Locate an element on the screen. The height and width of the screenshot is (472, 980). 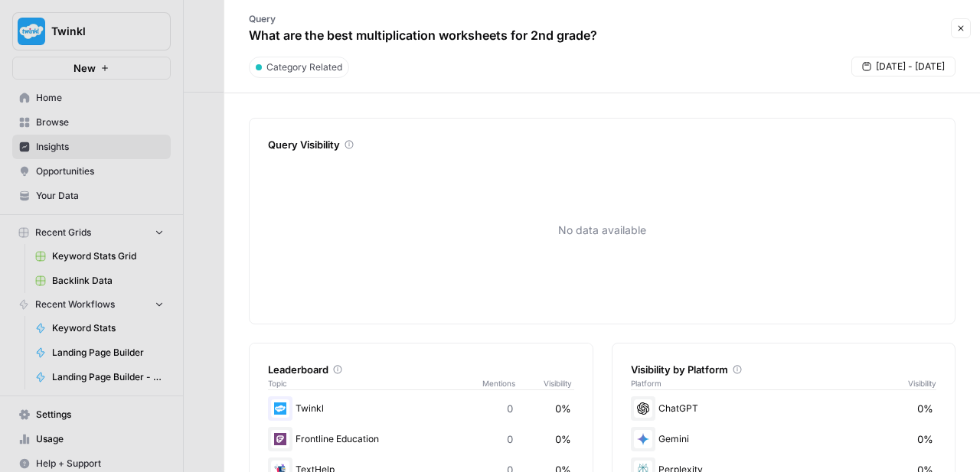
p: Query is located at coordinates (422, 19).